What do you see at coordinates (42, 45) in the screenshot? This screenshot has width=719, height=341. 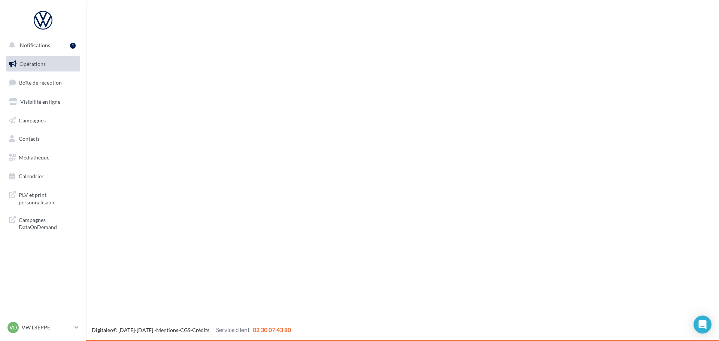 I see `button: Notifications 1` at bounding box center [42, 45].